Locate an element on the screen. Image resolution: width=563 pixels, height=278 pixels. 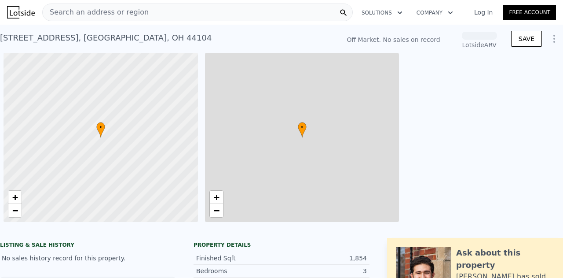
div: 1,854 is located at coordinates (324, 258).